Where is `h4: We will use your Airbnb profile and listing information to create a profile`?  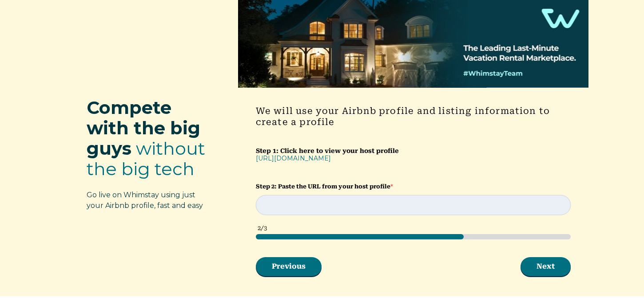
h4: We will use your Airbnb profile and listing information to create a profile is located at coordinates (413, 117).